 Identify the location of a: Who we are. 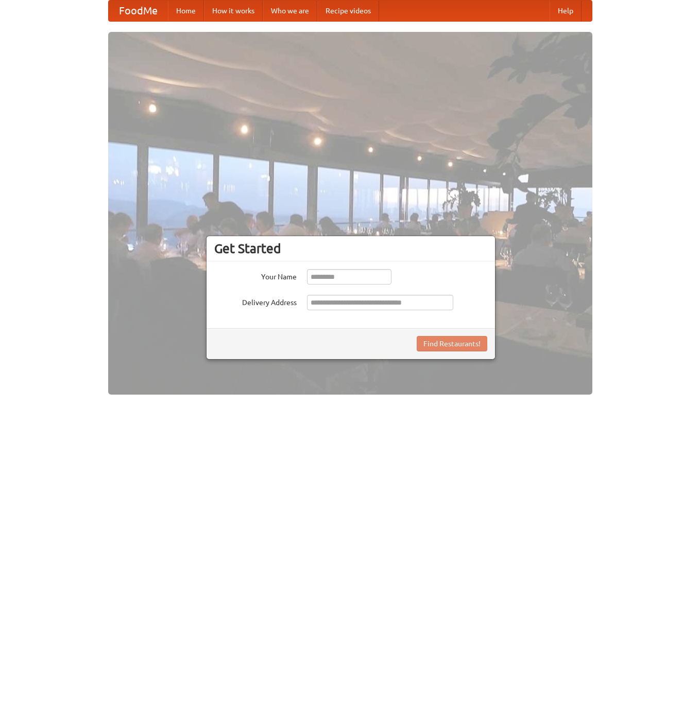
(290, 11).